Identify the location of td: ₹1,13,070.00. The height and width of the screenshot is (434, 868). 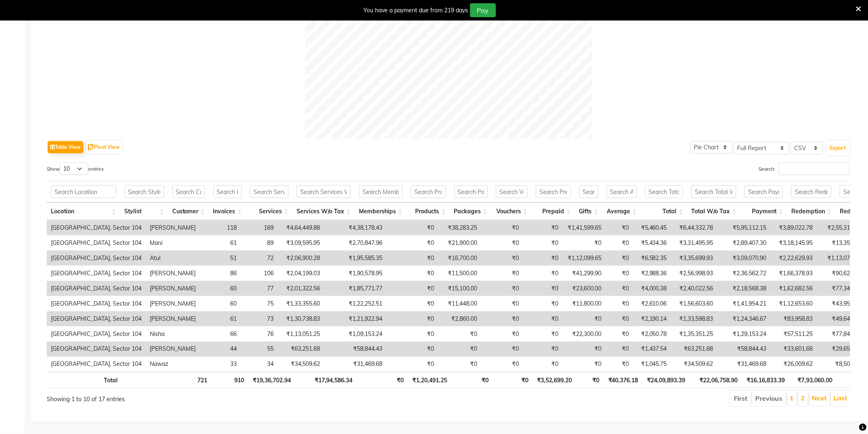
(842, 258).